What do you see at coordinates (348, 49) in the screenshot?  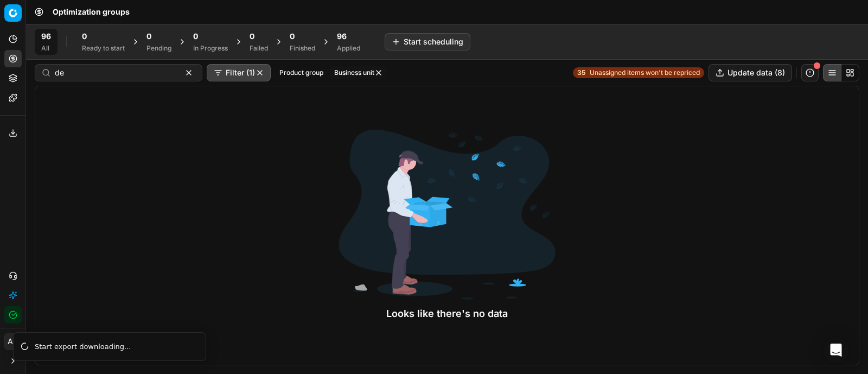 I see `div: Applied` at bounding box center [348, 49].